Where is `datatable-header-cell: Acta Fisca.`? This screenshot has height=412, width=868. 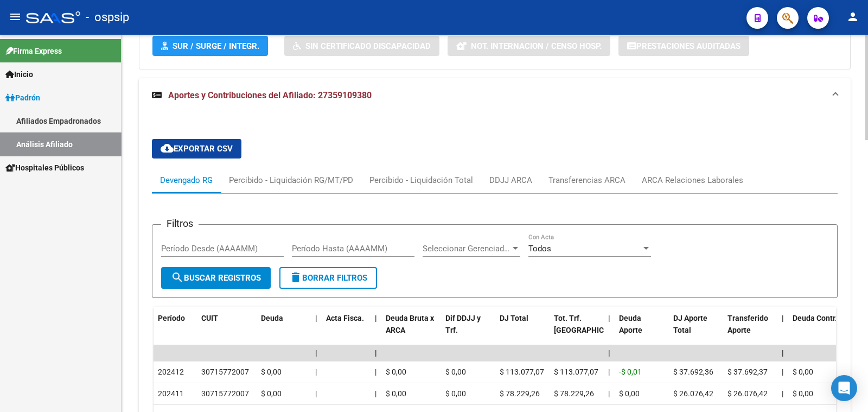 datatable-header-cell: Acta Fisca. is located at coordinates (346, 331).